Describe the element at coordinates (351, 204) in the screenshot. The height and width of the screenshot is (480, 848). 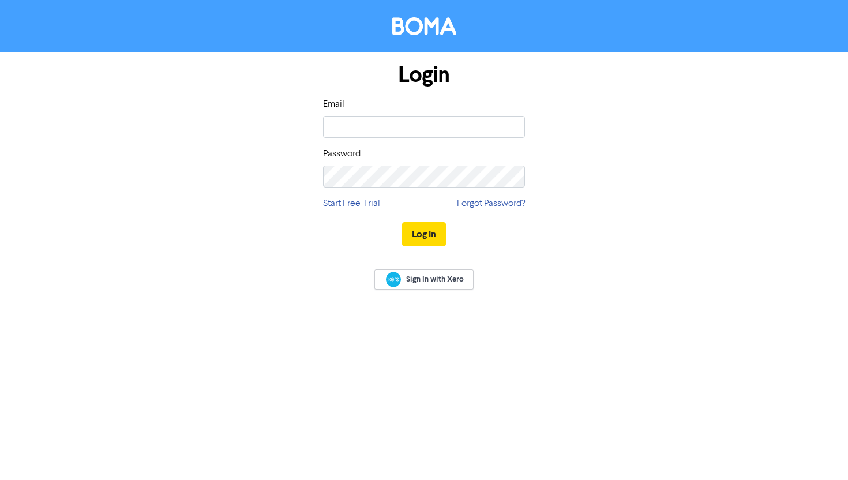
I see `a: Start Free Trial` at that location.